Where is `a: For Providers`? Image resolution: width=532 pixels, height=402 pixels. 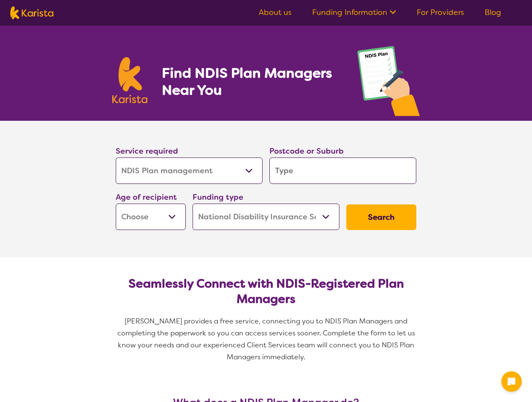
a: For Providers is located at coordinates (440, 13).